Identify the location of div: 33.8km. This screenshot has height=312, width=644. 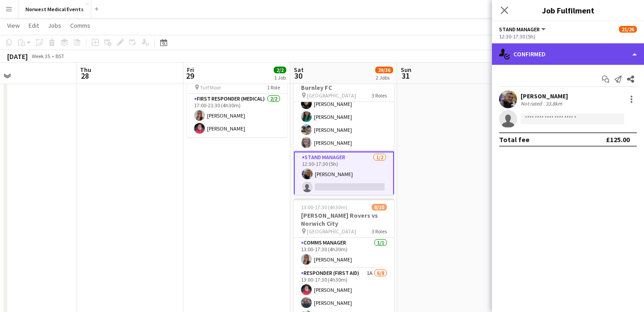
(554, 103).